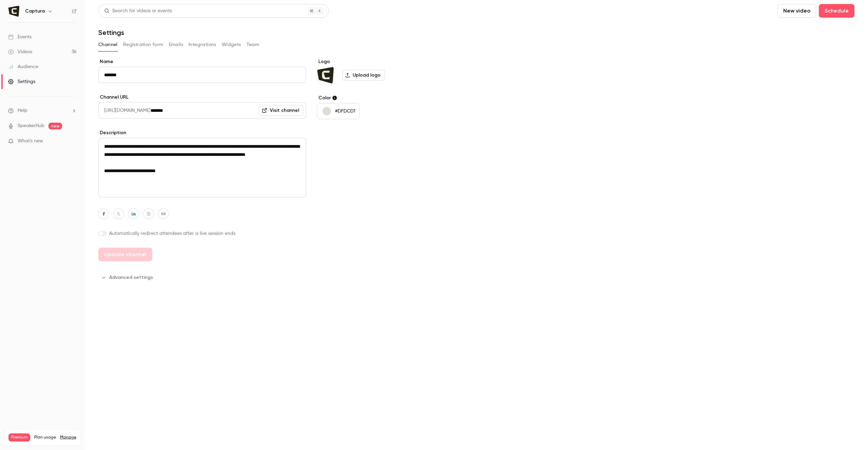  I want to click on button: Widgets, so click(232, 45).